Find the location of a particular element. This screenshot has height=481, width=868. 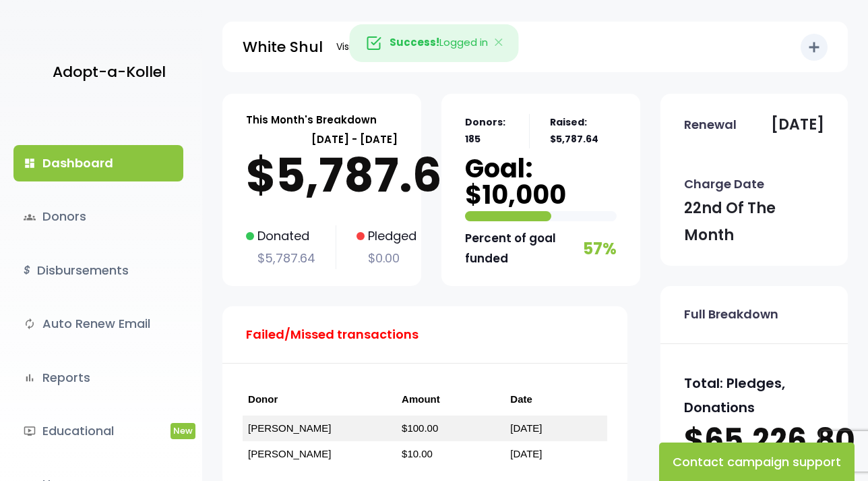

p: 57% is located at coordinates (599, 248).